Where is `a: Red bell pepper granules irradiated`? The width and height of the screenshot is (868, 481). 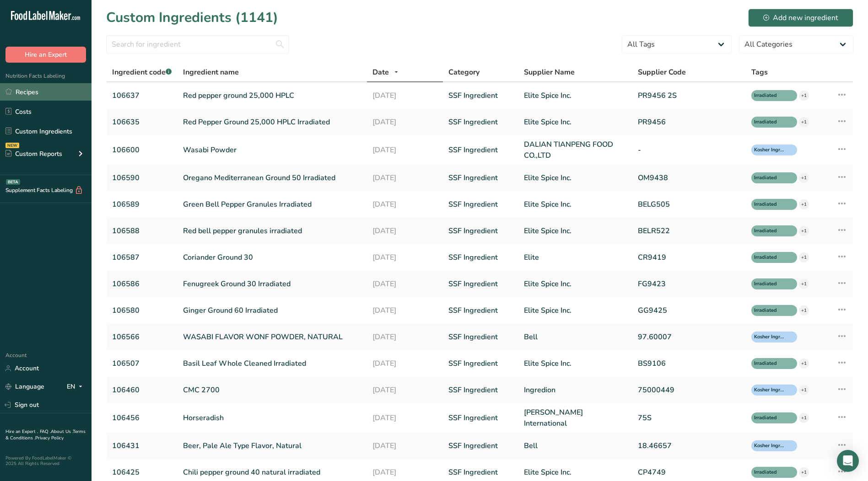 a: Red bell pepper granules irradiated is located at coordinates (272, 231).